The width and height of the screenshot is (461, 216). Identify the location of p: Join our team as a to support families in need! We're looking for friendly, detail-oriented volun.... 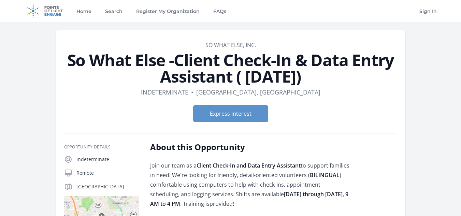
(250, 184).